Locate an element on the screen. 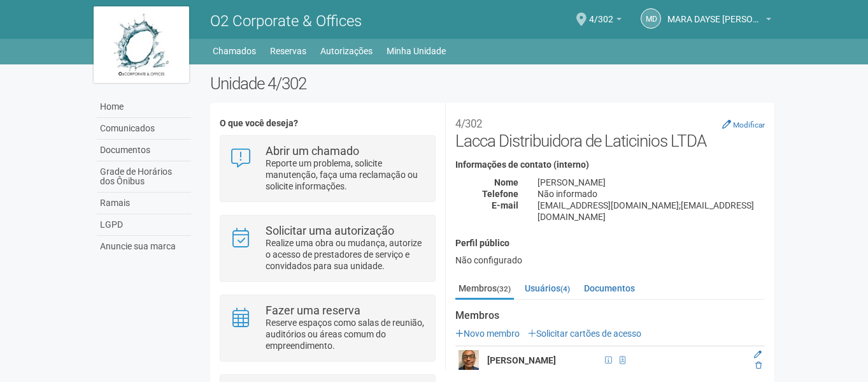  span: 4/302 is located at coordinates (601, 13).